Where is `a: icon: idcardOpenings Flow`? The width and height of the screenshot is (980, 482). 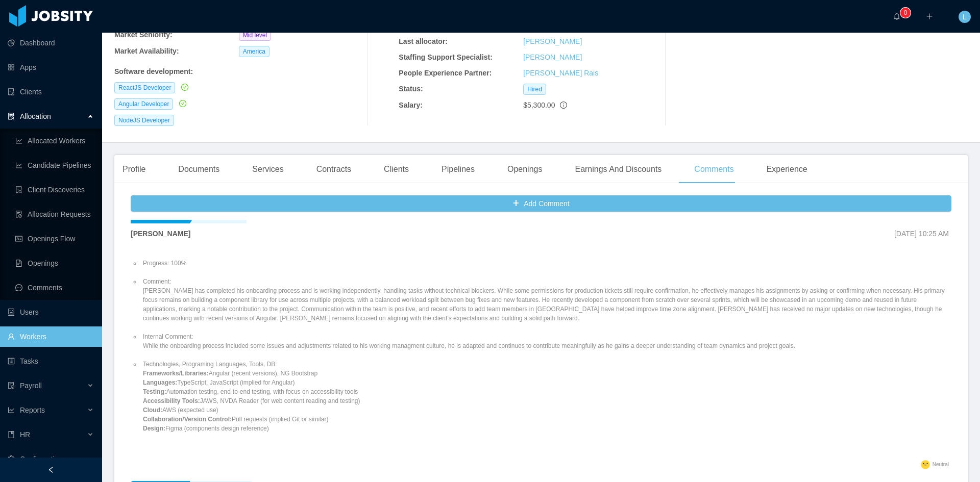
a: icon: idcardOpenings Flow is located at coordinates (55, 239).